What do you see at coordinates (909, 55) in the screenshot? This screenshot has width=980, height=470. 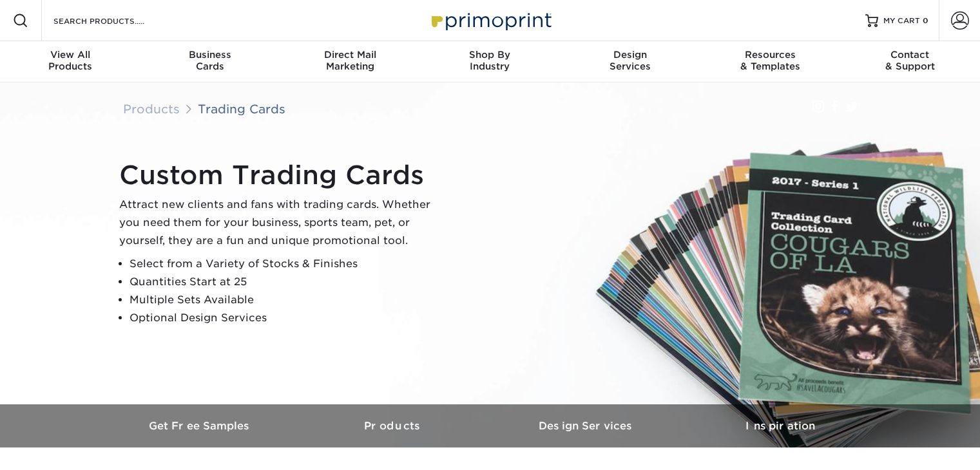 I see `span: Contact` at bounding box center [909, 55].